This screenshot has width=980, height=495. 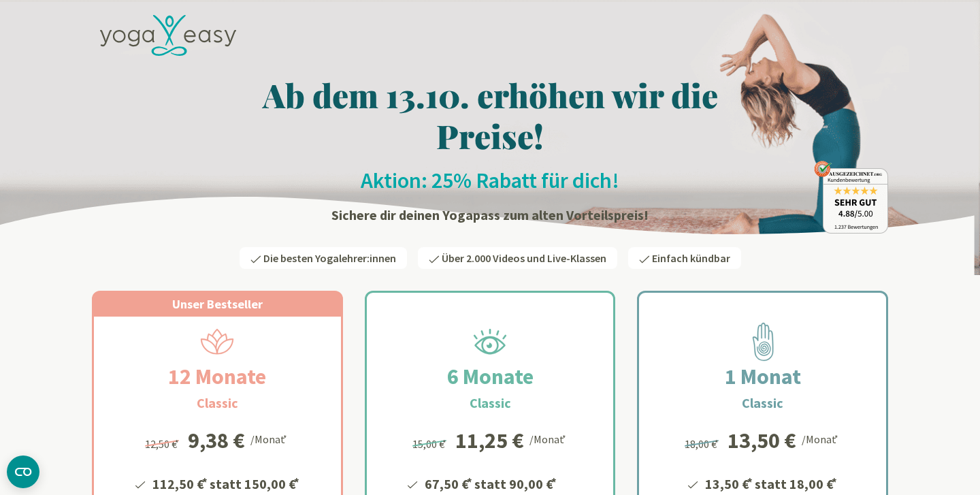 What do you see at coordinates (490, 215) in the screenshot?
I see `strong: Sichere dir deinen Yogapass zum alten Vorteilspreis!` at bounding box center [490, 215].